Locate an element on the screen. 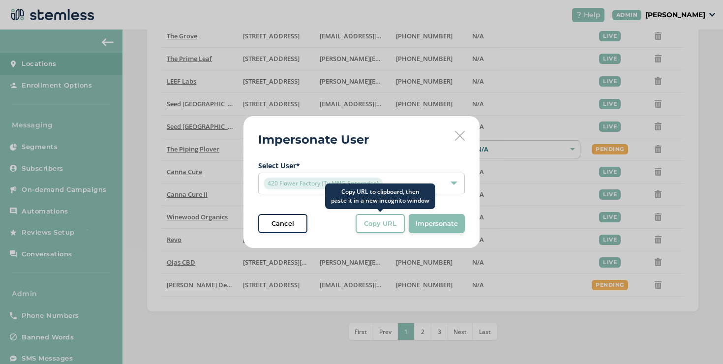 This screenshot has width=723, height=364. label: Select User is located at coordinates (362, 165).